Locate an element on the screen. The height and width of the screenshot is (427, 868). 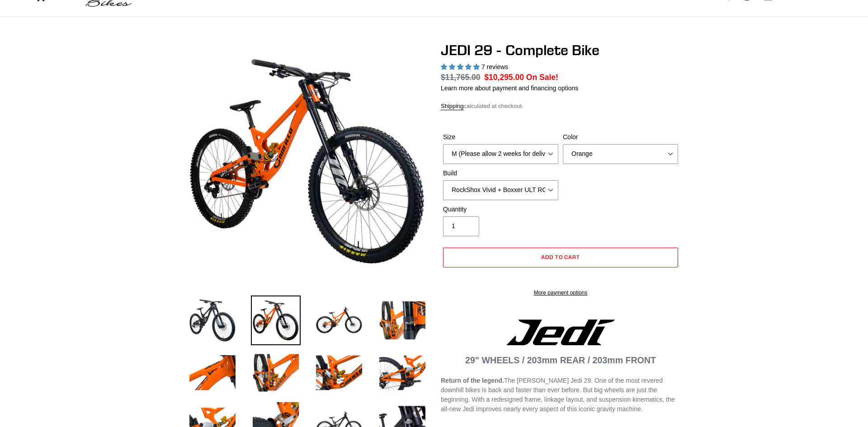
span: 7 reviews is located at coordinates (495, 67).